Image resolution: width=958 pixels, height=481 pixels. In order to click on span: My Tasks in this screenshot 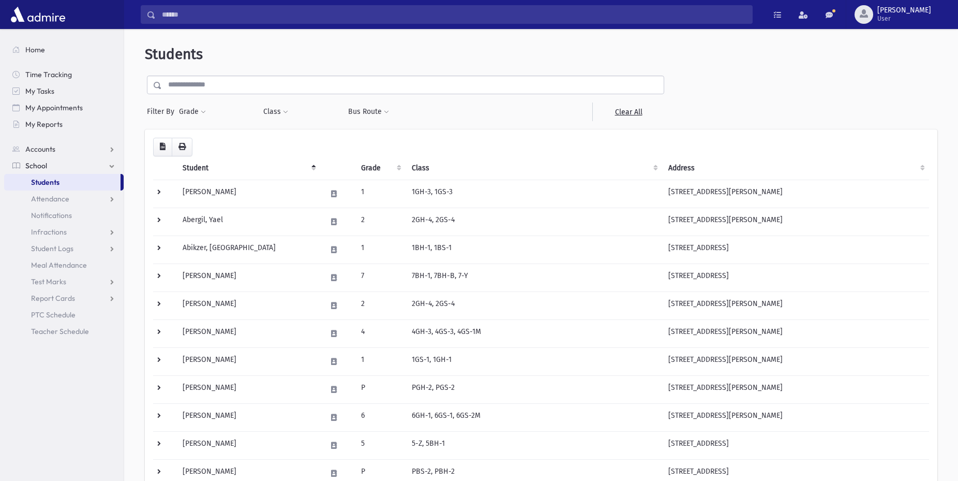, I will do `click(40, 91)`.